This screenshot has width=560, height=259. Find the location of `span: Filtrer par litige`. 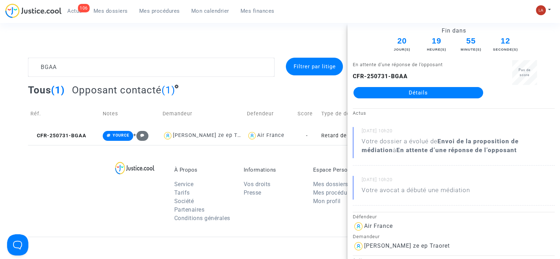

span: Filtrer par litige is located at coordinates (314, 67).